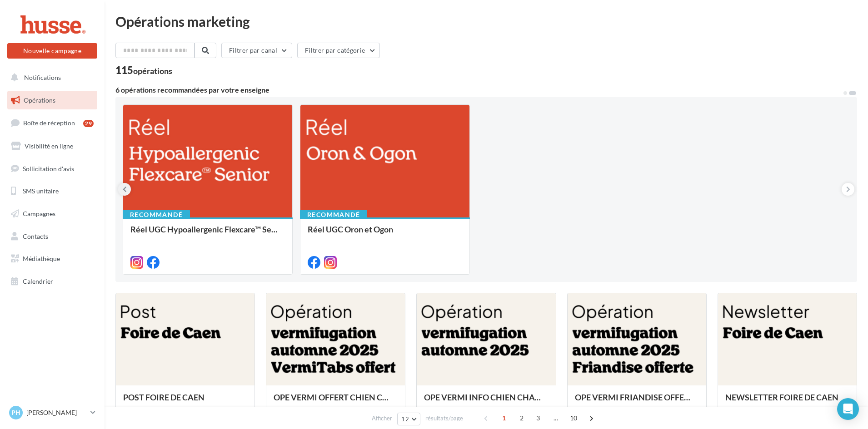  Describe the element at coordinates (52, 259) in the screenshot. I see `a: Médiathèque` at that location.